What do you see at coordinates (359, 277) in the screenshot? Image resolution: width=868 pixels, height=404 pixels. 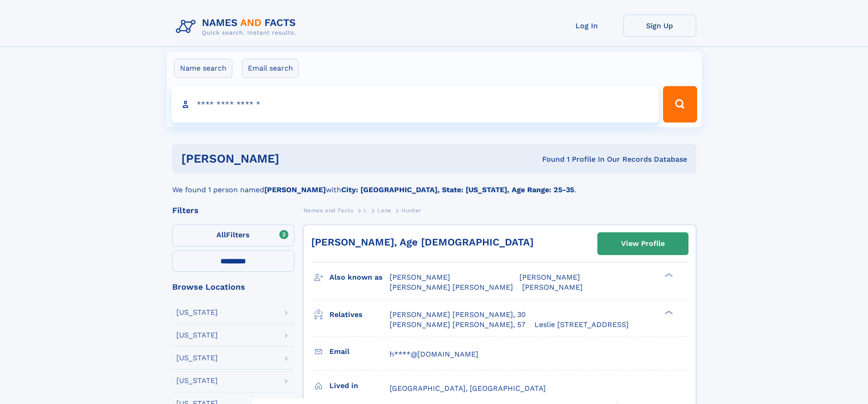 I see `h3: Also known as` at bounding box center [359, 277].